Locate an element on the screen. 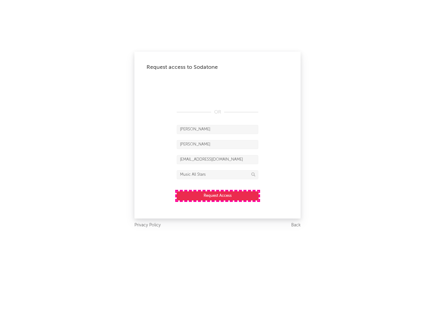 The image size is (435, 332). input: First Name is located at coordinates (217, 130).